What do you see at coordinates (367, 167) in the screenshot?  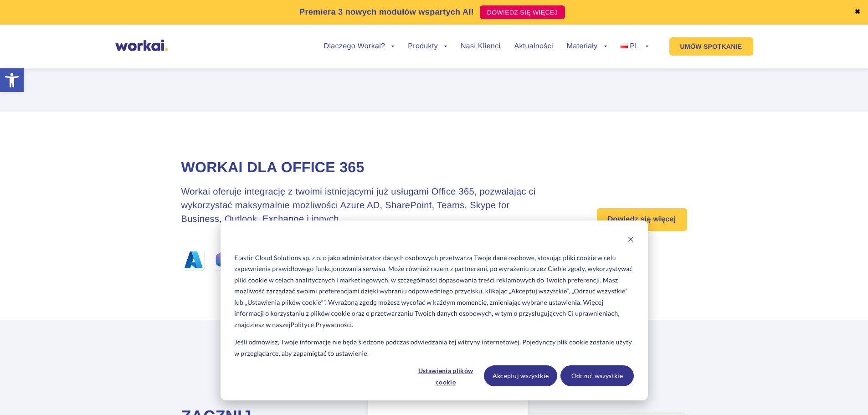 I see `h2: Workai dla Office 365` at bounding box center [367, 167].